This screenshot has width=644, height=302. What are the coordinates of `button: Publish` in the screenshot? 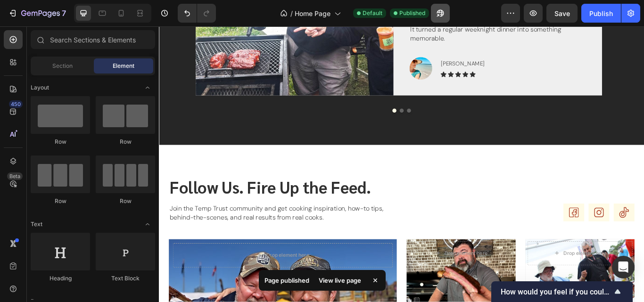 It's located at (601, 13).